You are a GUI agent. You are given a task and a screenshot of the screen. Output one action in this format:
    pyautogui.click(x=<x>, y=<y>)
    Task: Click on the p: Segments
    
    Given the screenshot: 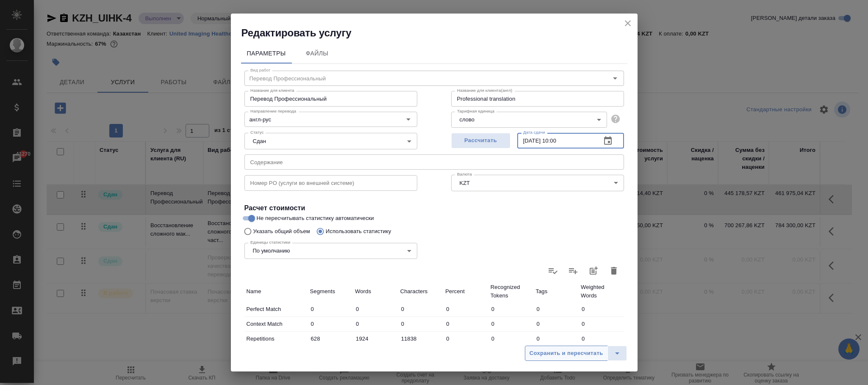 What is the action you would take?
    pyautogui.click(x=330, y=292)
    